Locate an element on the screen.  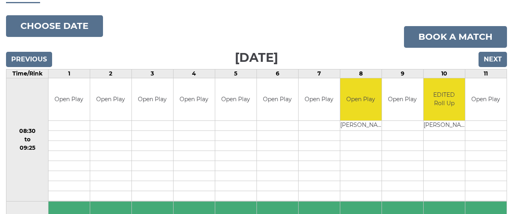
td: Time/Rink is located at coordinates (27, 74).